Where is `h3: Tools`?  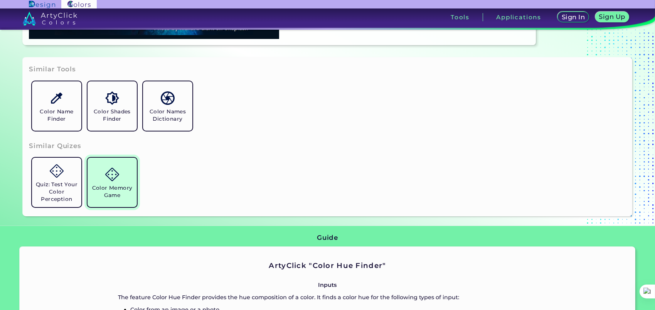 h3: Tools is located at coordinates (460, 17).